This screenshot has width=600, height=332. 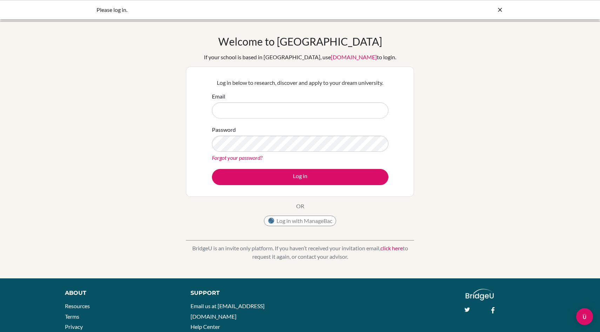 What do you see at coordinates (219, 96) in the screenshot?
I see `label: Email` at bounding box center [219, 96].